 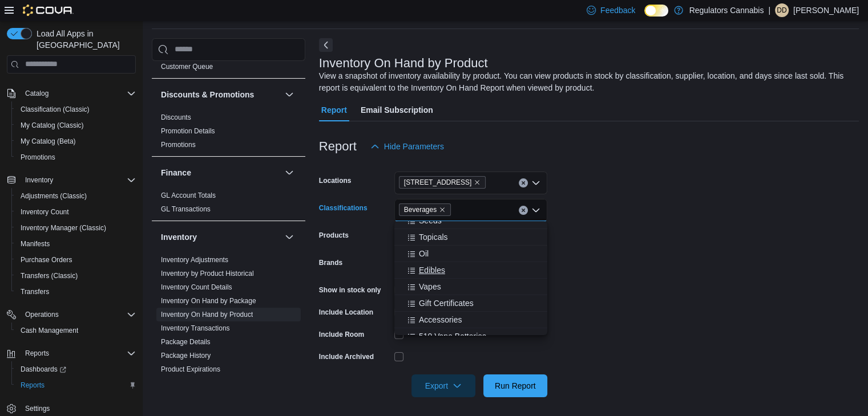 What do you see at coordinates (76, 142) in the screenshot?
I see `button: My Catalog (Beta)` at bounding box center [76, 142].